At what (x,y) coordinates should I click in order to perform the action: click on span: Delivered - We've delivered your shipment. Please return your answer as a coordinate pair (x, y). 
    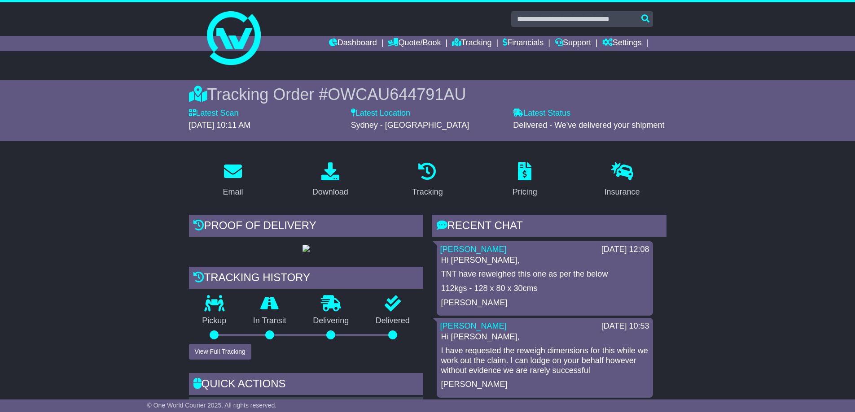
    Looking at the image, I should click on (588, 125).